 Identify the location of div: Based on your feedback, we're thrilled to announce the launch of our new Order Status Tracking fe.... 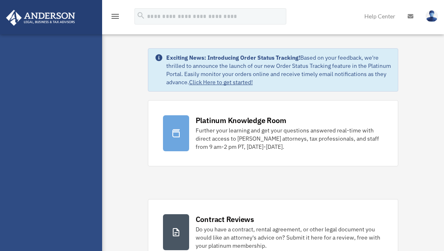
(279, 70).